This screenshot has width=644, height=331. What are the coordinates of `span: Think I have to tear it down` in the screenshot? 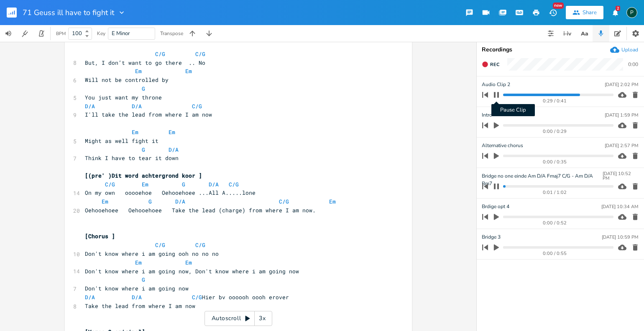 It's located at (132, 158).